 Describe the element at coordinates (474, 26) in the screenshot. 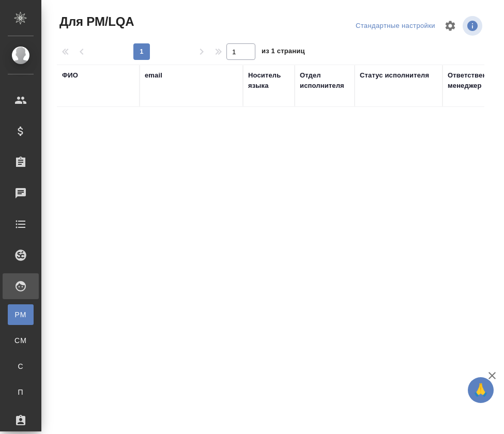

I see `span: Посмотреть информацию` at that location.